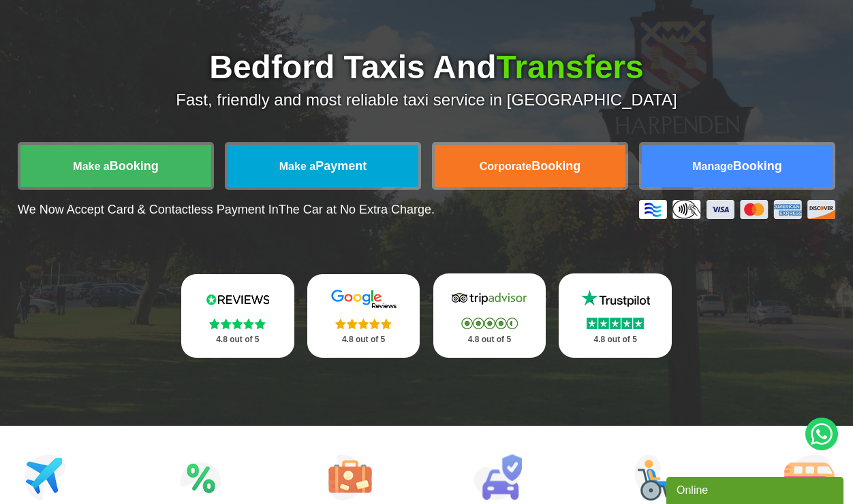 Image resolution: width=853 pixels, height=504 pixels. Describe the element at coordinates (570, 67) in the screenshot. I see `span: Transfers` at that location.